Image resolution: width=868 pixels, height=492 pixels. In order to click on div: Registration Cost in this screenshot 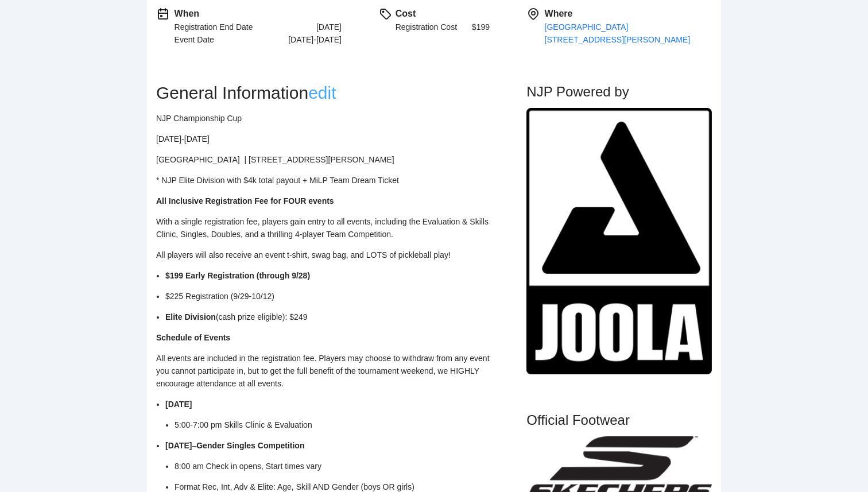, I will do `click(426, 27)`.